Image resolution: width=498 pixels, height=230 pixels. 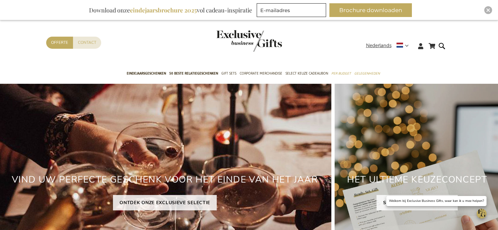 What do you see at coordinates (306, 73) in the screenshot?
I see `span: Select Keuze Cadeaubon` at bounding box center [306, 73].